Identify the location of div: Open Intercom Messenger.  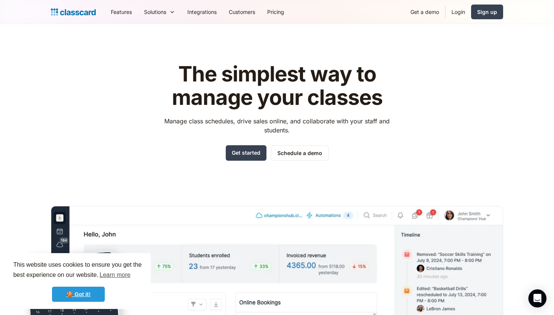
(538, 298).